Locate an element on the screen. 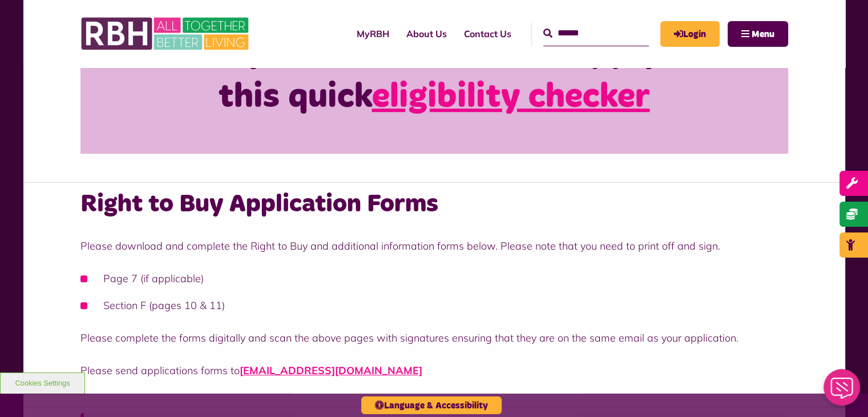  p: Please complete the forms digitally and scan the above pages with signatures ensuring that they a... is located at coordinates (434, 337).